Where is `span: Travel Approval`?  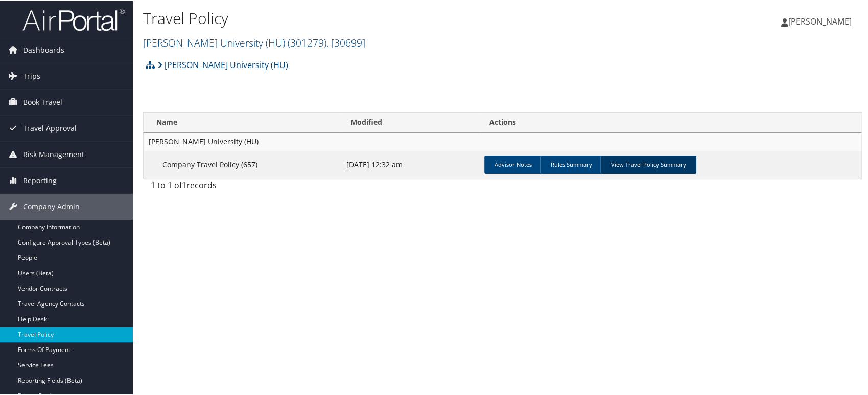 span: Travel Approval is located at coordinates (50, 128).